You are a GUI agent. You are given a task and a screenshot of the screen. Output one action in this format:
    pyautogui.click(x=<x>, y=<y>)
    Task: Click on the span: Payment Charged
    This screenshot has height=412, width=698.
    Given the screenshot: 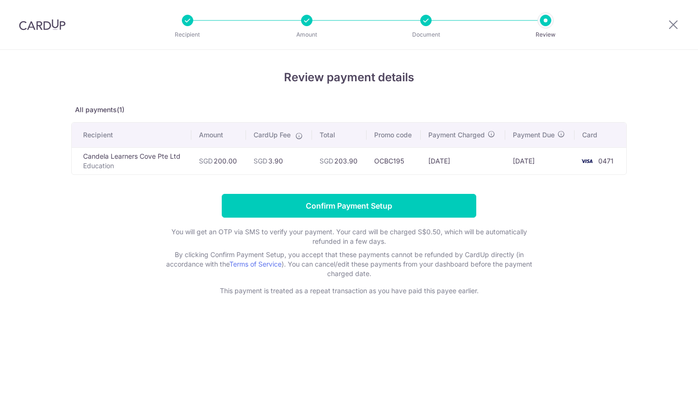 What is the action you would take?
    pyautogui.click(x=457, y=135)
    